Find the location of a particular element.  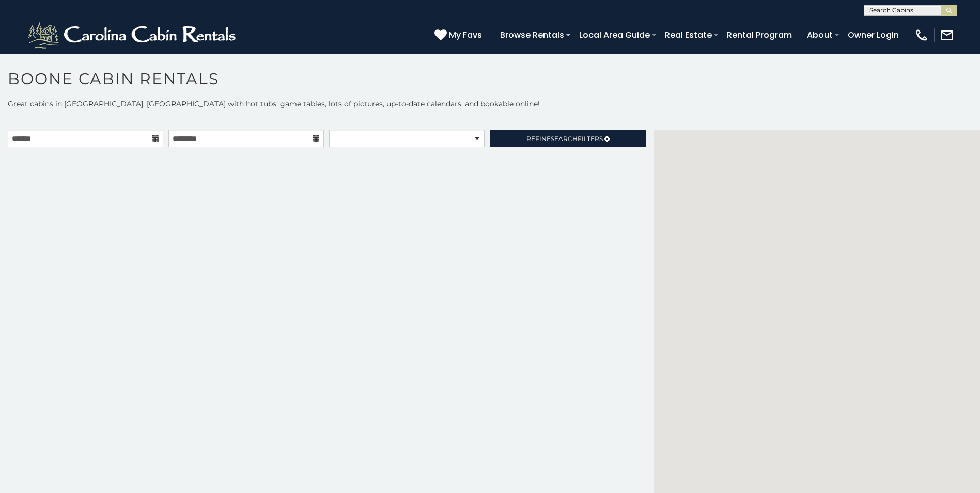

a: Local Area Guide is located at coordinates (614, 35).